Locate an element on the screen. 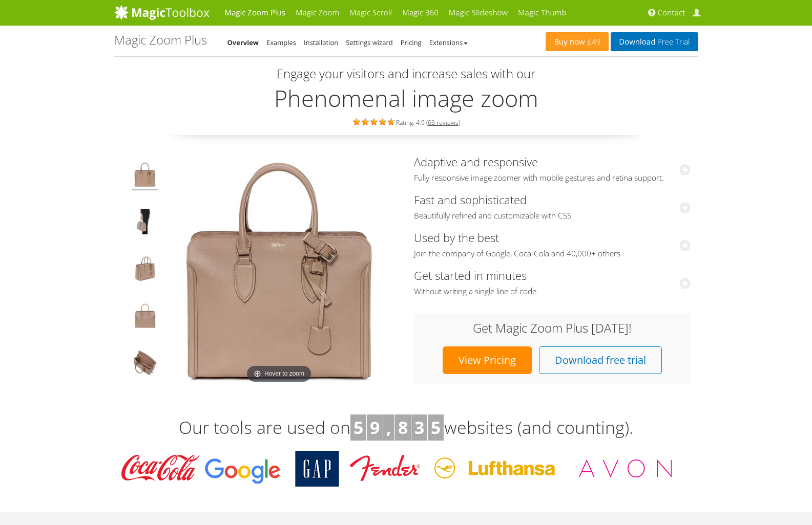 This screenshot has width=812, height=525. a: Installation is located at coordinates (321, 42).